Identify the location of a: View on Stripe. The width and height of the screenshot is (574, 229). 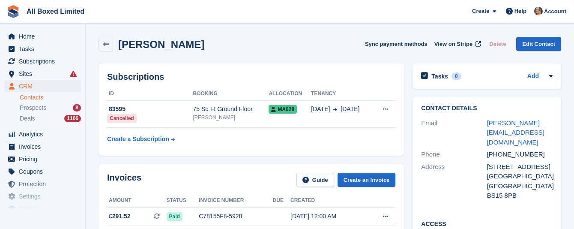
(457, 44).